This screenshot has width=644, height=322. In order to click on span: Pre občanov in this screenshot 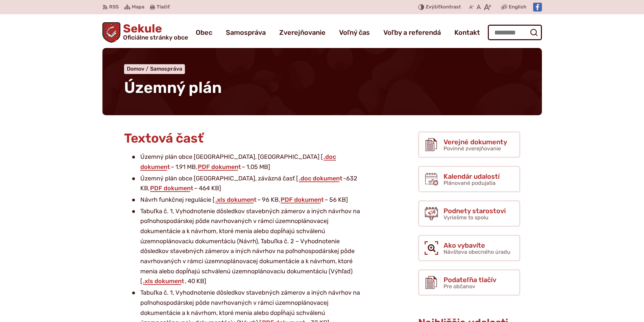, I will do `click(459, 286)`.